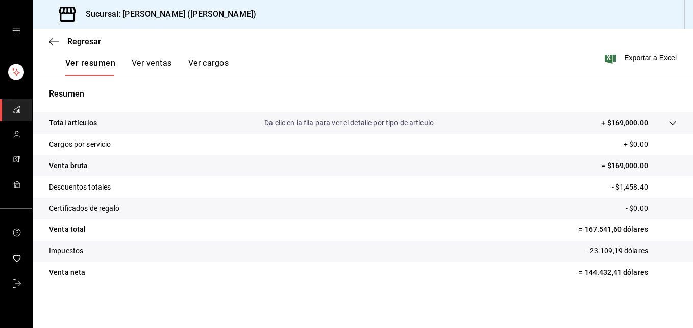 The image size is (693, 328). Describe the element at coordinates (363, 94) in the screenshot. I see `p: Resumen` at that location.